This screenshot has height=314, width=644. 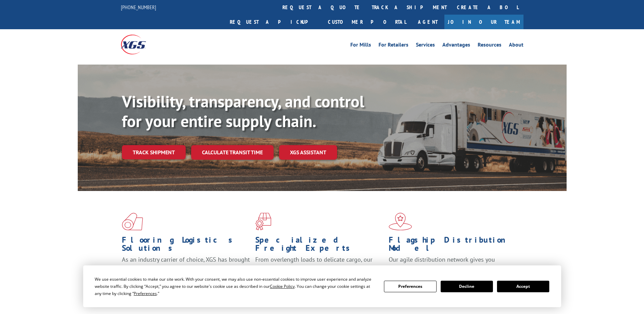 What do you see at coordinates (154, 152) in the screenshot?
I see `a: Track shipment` at bounding box center [154, 152].